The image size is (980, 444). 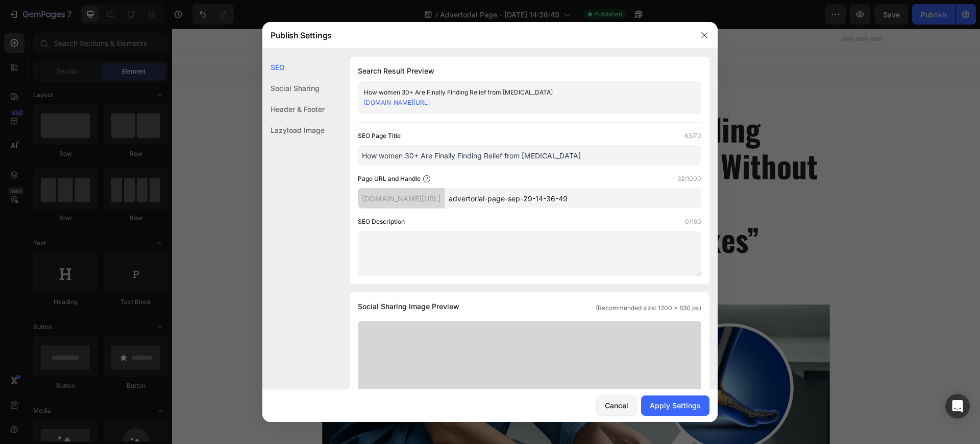 I want to click on label: 63/70, so click(x=693, y=136).